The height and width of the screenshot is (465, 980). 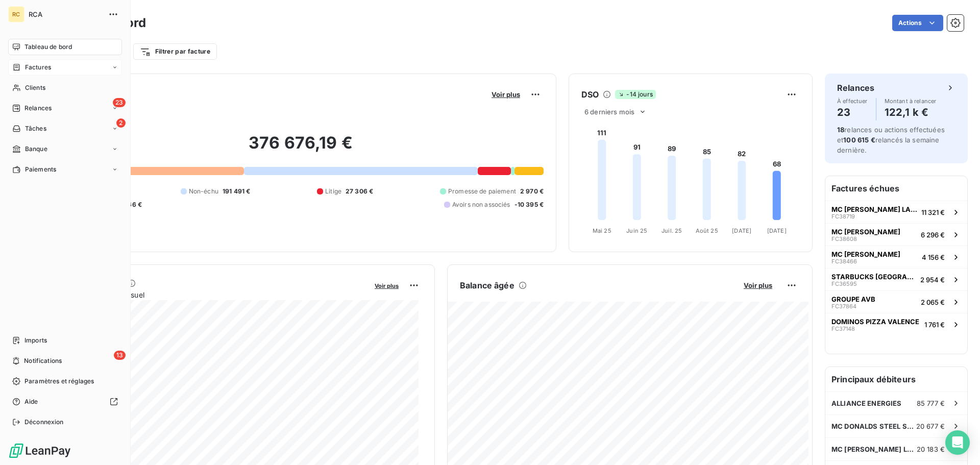 I want to click on span: FC36595, so click(x=845, y=284).